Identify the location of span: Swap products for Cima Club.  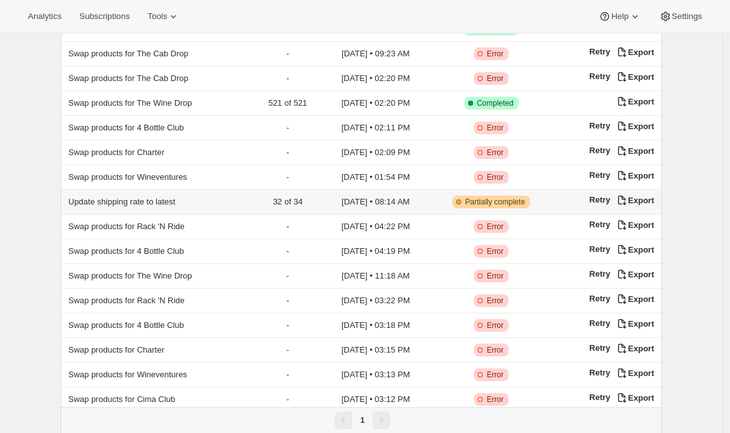
(121, 399).